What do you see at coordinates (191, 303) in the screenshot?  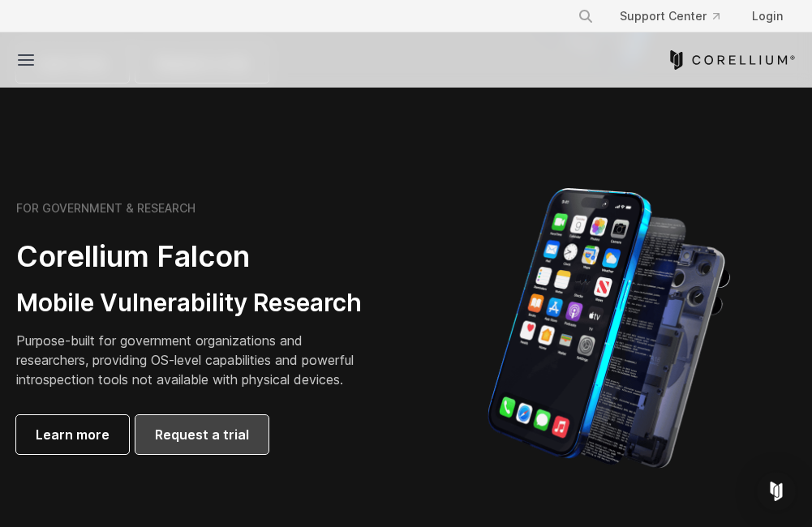 I see `h3: Mobile Vulnerability Research` at bounding box center [191, 303].